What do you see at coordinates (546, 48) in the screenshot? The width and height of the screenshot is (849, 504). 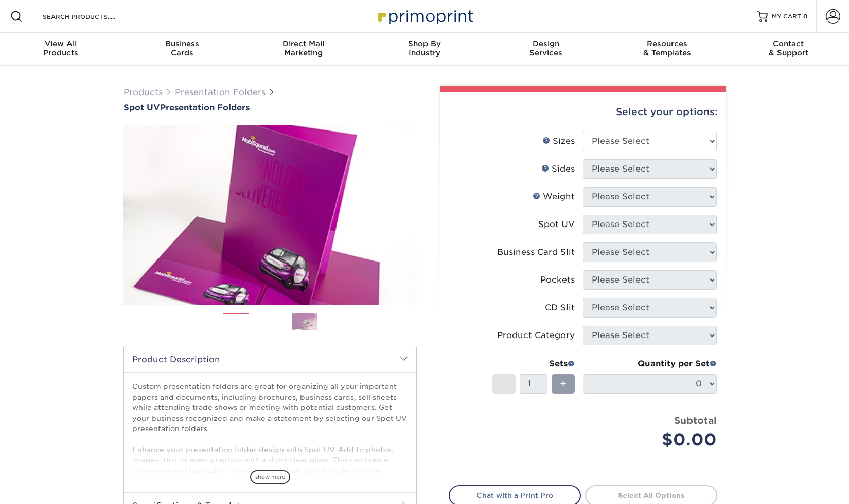 I see `div: Services` at bounding box center [546, 48].